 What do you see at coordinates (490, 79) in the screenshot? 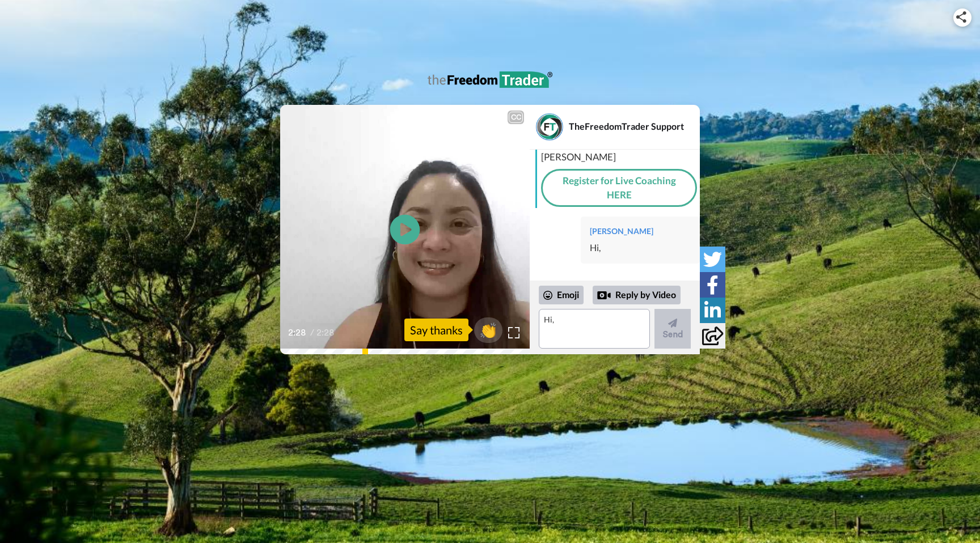
I see `img: logo` at bounding box center [490, 79].